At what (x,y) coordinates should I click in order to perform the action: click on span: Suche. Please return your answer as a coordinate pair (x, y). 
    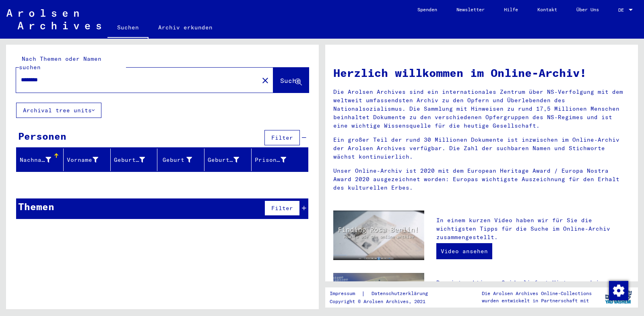
    Looking at the image, I should click on (290, 81).